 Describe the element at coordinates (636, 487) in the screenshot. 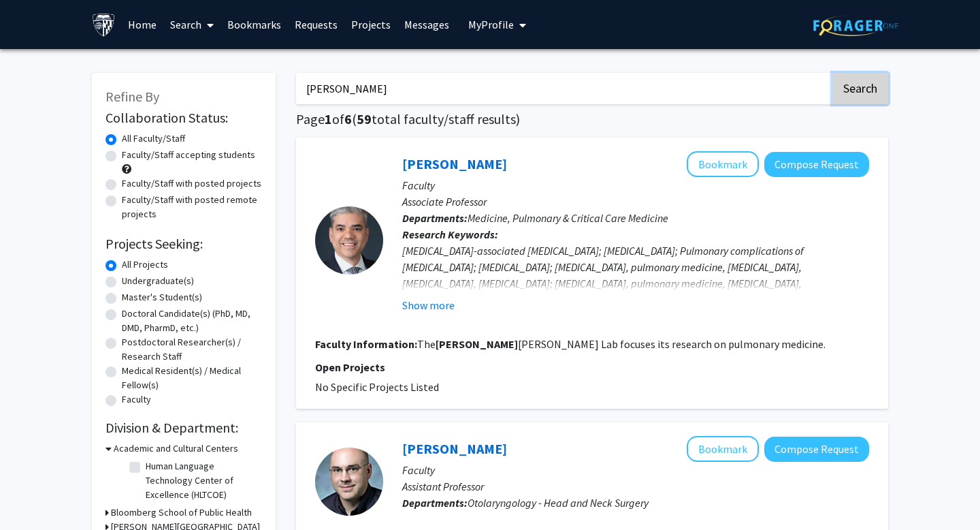

I see `p: Assistant Professor` at that location.